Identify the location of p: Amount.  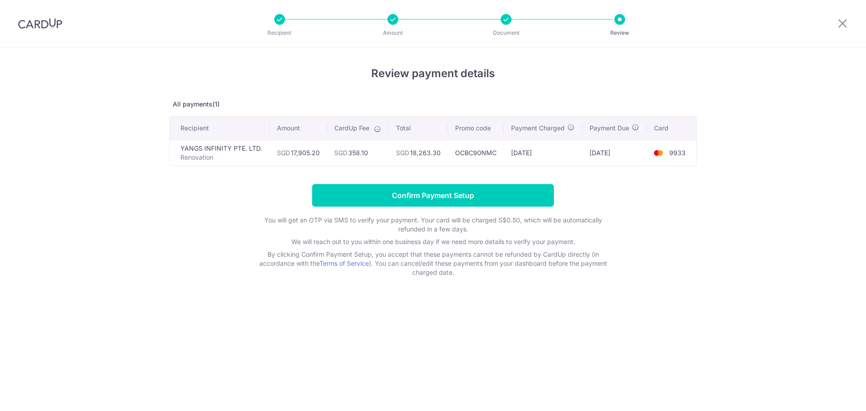
(393, 33).